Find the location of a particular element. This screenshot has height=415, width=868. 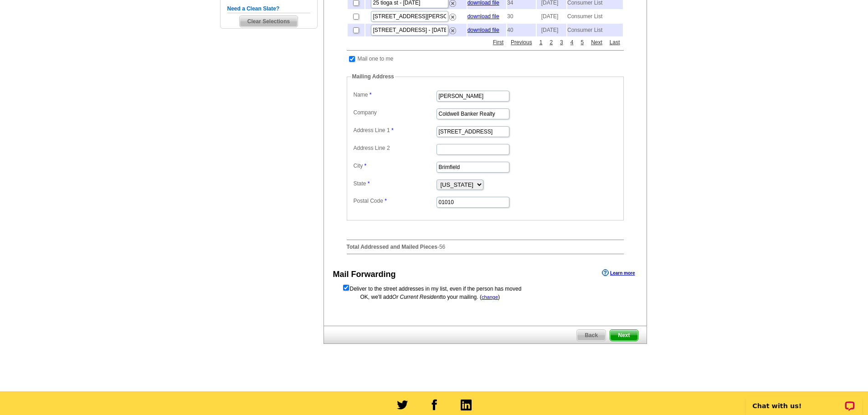

span: Clear Selections is located at coordinates (268, 21).